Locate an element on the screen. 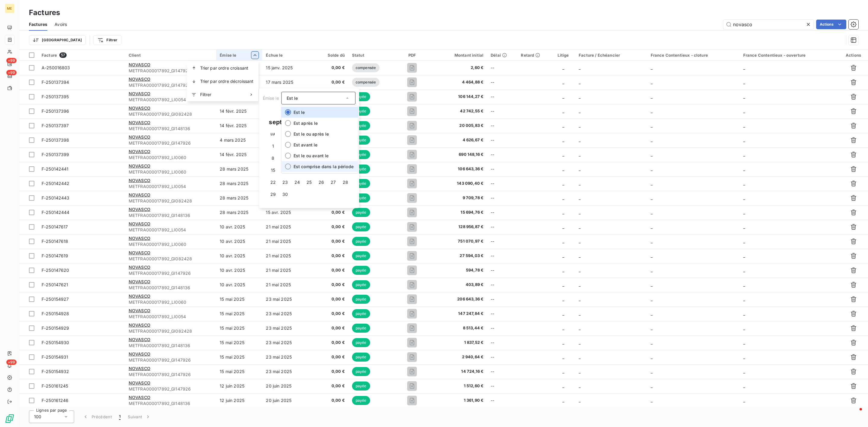  span: Est avant le is located at coordinates (305, 144).